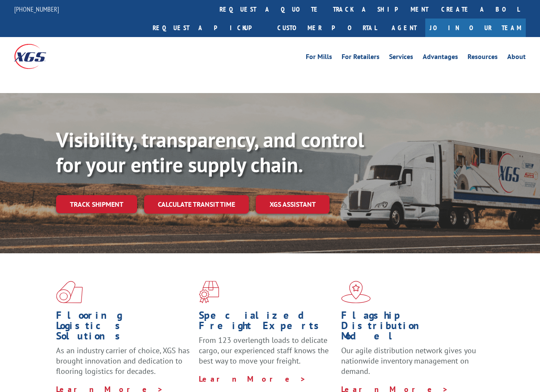  What do you see at coordinates (253, 379) in the screenshot?
I see `a: Learn More >` at bounding box center [253, 379].